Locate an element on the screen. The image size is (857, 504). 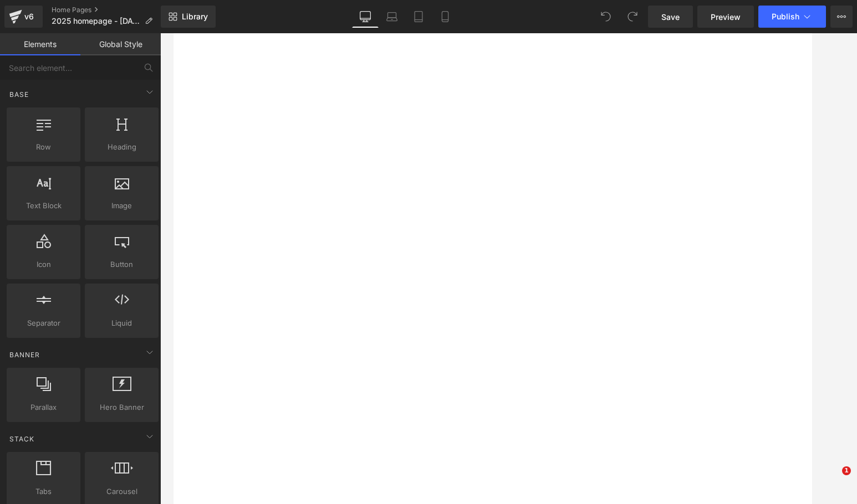
span: Library is located at coordinates (194, 17).